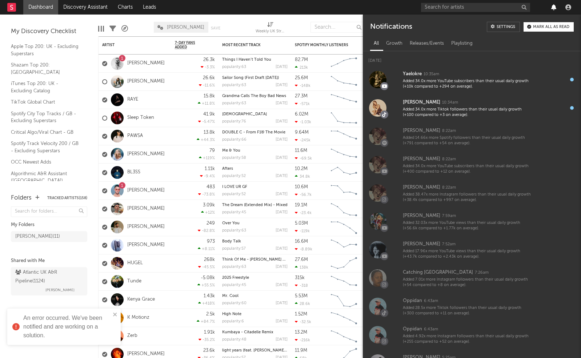 This screenshot has width=581, height=358. I want to click on button: Save, so click(216, 28).